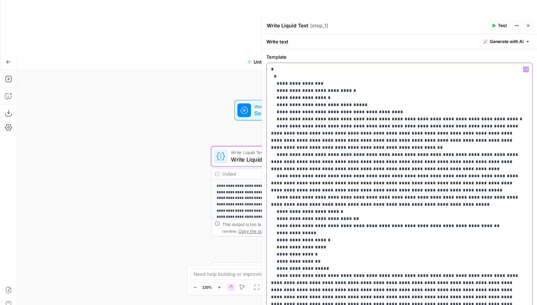 This screenshot has height=305, width=537. What do you see at coordinates (263, 62) in the screenshot?
I see `span: Untitled` at bounding box center [263, 62].